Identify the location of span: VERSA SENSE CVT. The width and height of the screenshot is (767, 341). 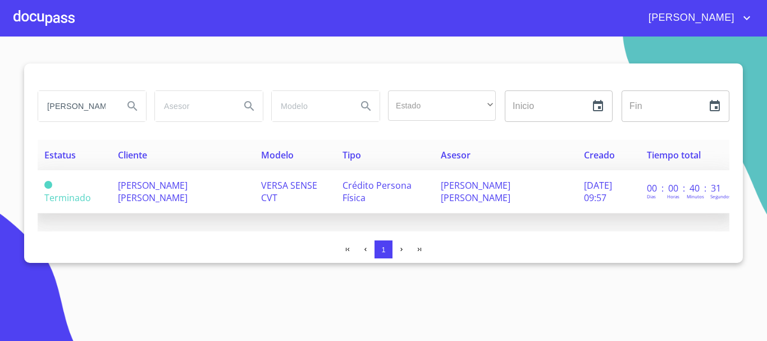
(289, 192).